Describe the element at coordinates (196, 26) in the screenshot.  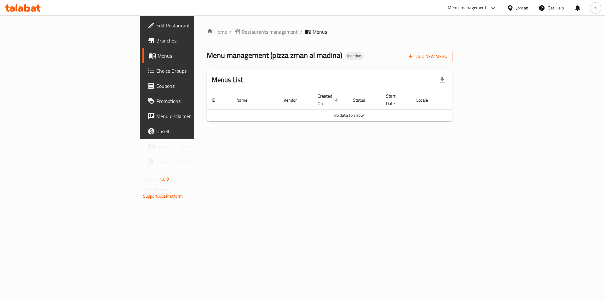
I see `span: Edit Restaurant` at that location.